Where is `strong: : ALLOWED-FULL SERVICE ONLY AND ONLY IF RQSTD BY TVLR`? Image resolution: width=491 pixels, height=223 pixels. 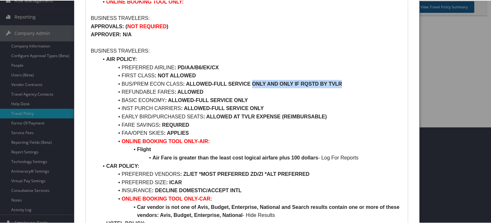
strong: : ALLOWED-FULL SERVICE ONLY AND ONLY IF RQSTD BY TVLR is located at coordinates (262, 83).